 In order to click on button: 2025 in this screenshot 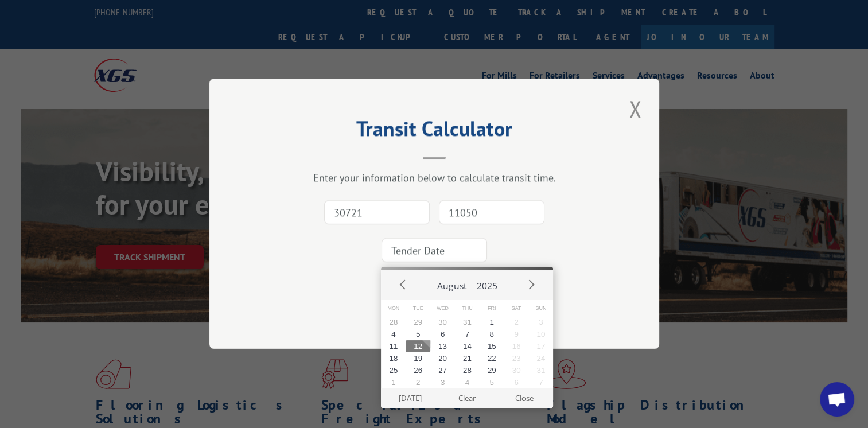, I will do `click(487, 283)`.